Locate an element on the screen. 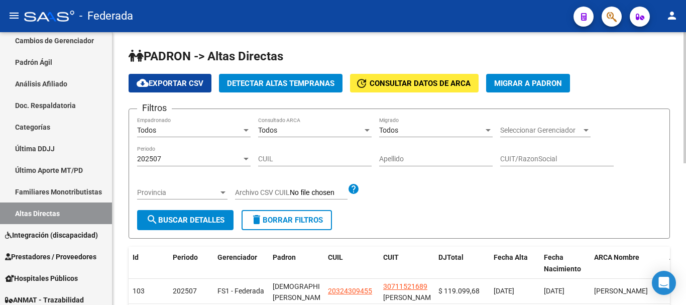  mat-icon: update is located at coordinates (362, 83).